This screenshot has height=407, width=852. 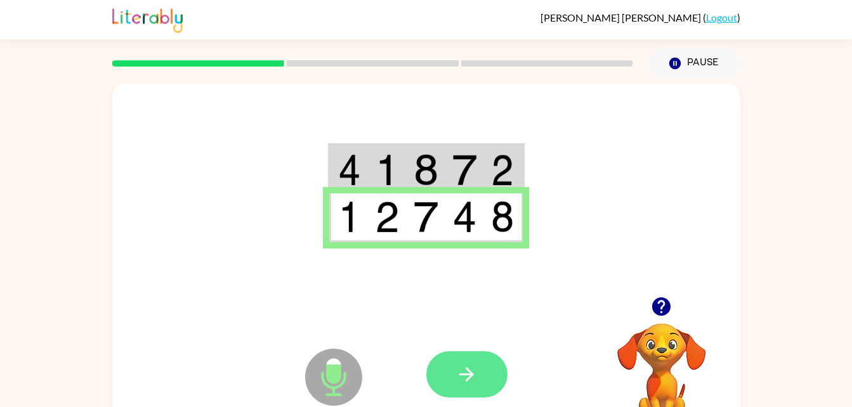 What do you see at coordinates (147, 19) in the screenshot?
I see `img: Literably` at bounding box center [147, 19].